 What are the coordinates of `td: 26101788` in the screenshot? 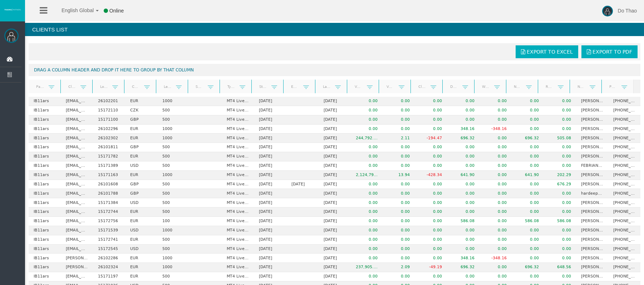 It's located at (109, 194).